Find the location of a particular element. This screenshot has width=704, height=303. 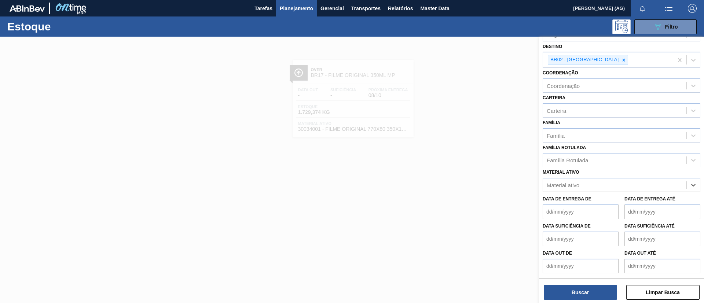

div: Família Rotulada is located at coordinates (567, 160).